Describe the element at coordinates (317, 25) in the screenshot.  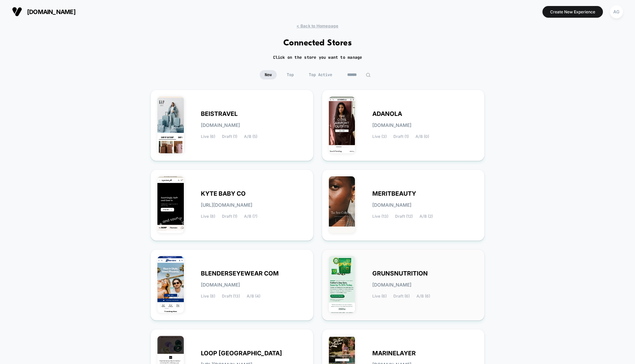
I see `span: < Back to Homepage` at that location.